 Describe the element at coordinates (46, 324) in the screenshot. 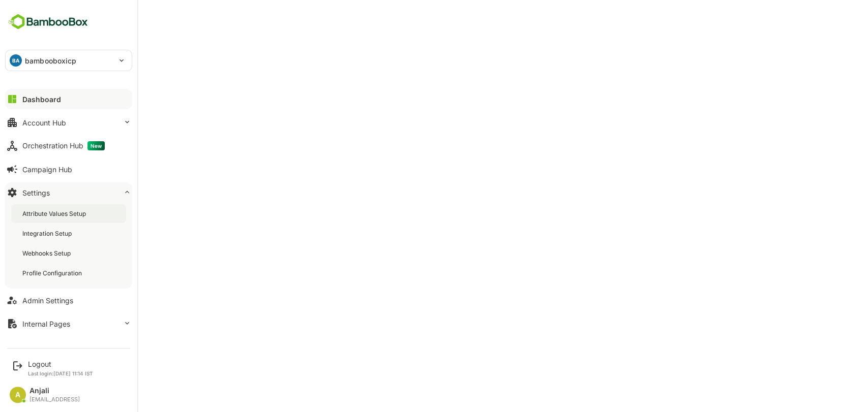

I see `div: Internal Pages` at that location.